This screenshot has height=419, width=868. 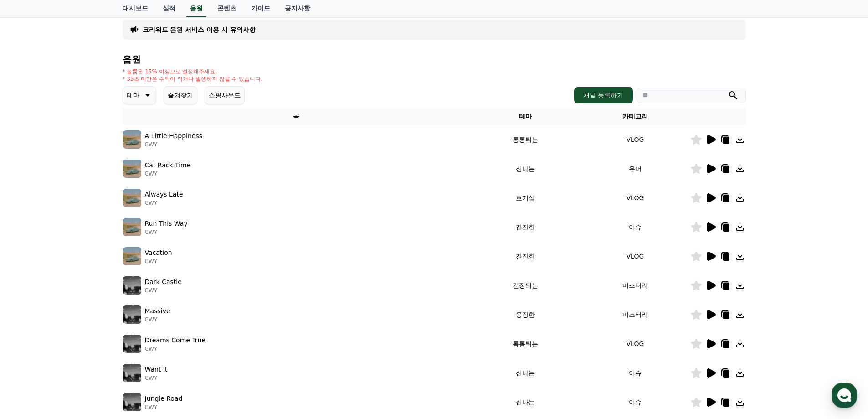 What do you see at coordinates (90, 122) in the screenshot?
I see `button: 운영시간 보기` at bounding box center [90, 122].